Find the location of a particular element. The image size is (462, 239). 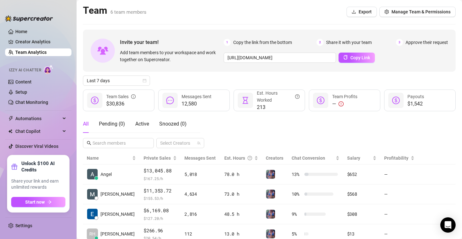

img: Angel is located at coordinates (92, 174).